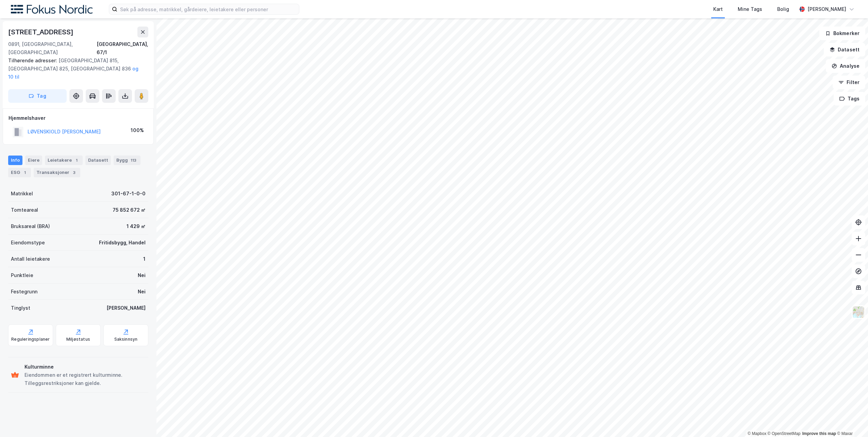  I want to click on img: fokus-nordic-logo.8a93422641609758e4ac.png, so click(51, 9).